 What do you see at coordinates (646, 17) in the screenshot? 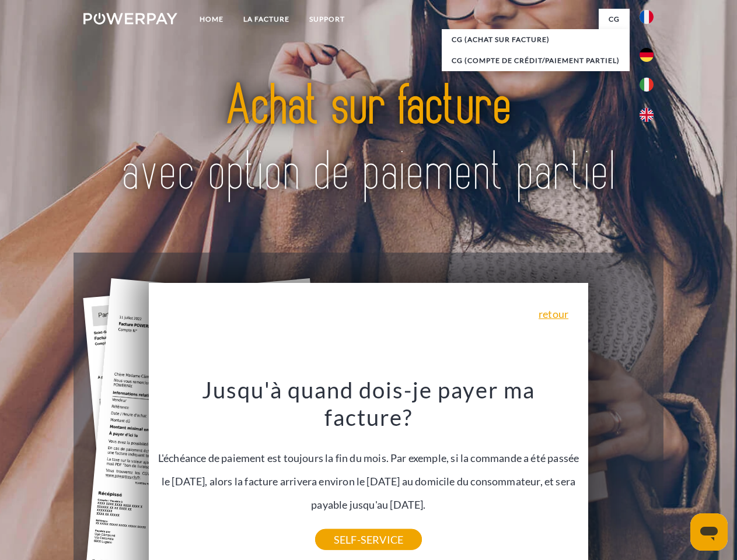
I see `img: fr` at bounding box center [646, 17].